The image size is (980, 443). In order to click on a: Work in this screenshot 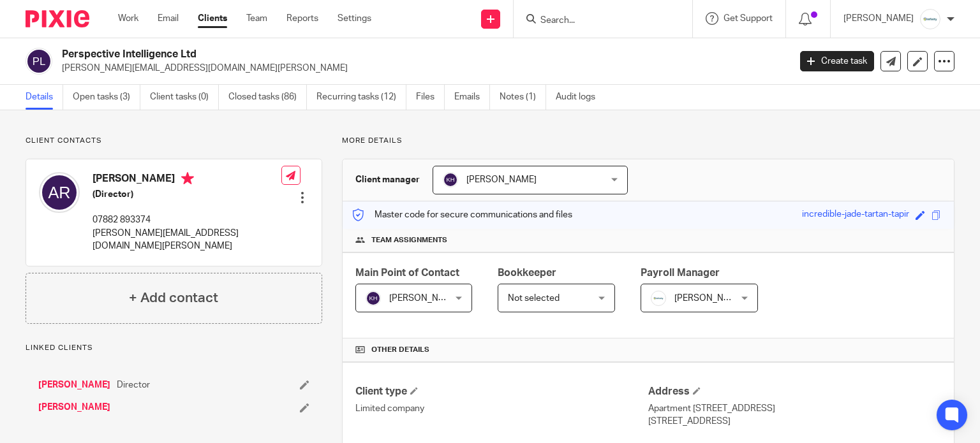, I will do `click(128, 19)`.